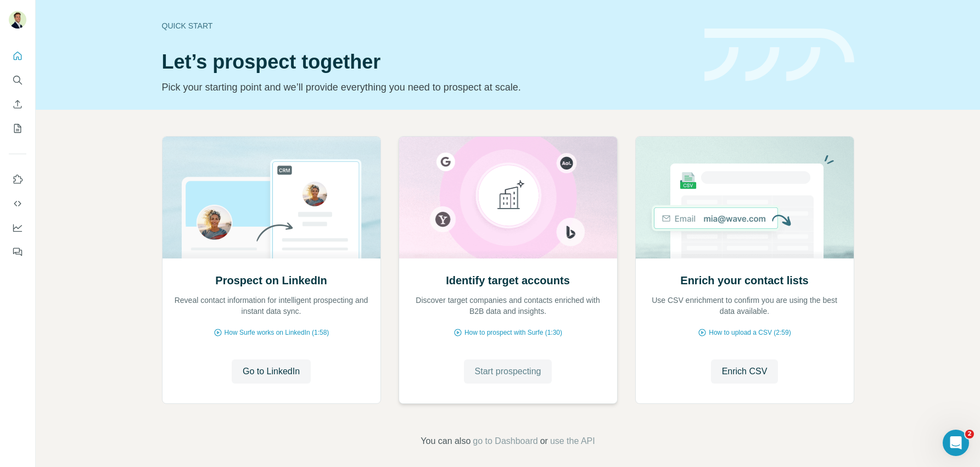 The height and width of the screenshot is (467, 980). Describe the element at coordinates (277, 333) in the screenshot. I see `span: How Surfe works on LinkedIn (1:58)` at that location.